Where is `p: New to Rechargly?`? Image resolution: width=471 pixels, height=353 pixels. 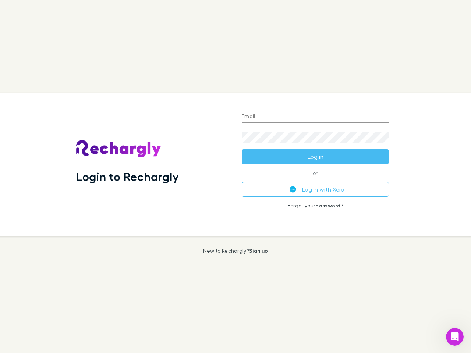
p: New to Rechargly? is located at coordinates (235, 251).